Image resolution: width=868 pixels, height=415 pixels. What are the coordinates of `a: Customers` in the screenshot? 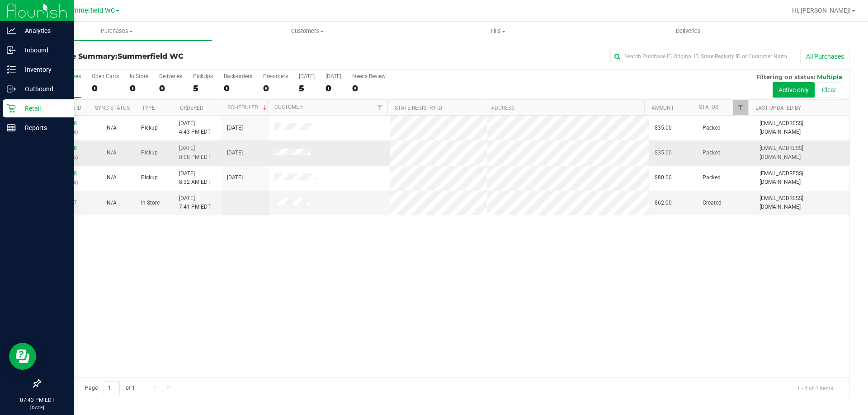 It's located at (307, 31).